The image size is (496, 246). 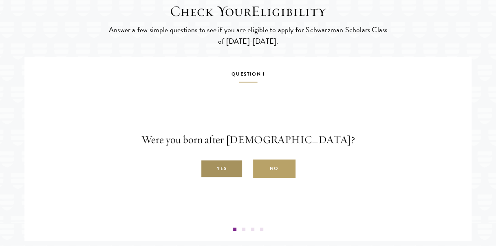 I want to click on h5: Question 1, so click(x=248, y=76).